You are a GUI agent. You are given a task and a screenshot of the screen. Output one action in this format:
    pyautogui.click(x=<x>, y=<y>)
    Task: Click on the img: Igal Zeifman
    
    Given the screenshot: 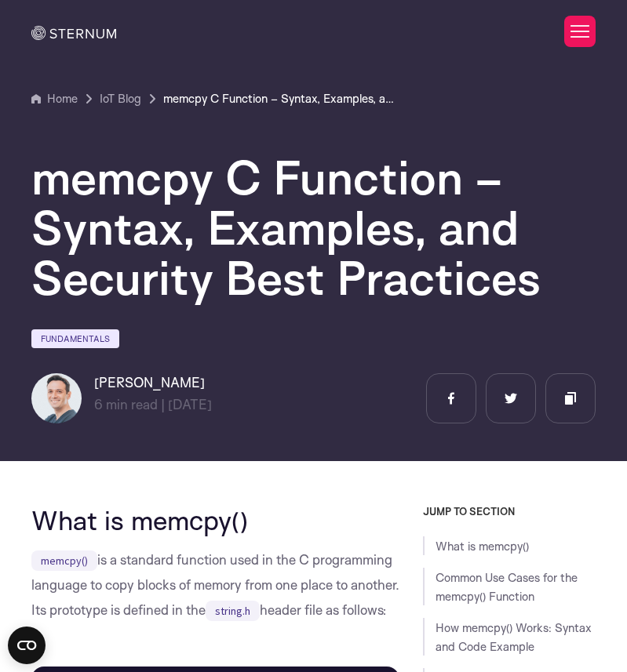 What is the action you would take?
    pyautogui.click(x=56, y=399)
    